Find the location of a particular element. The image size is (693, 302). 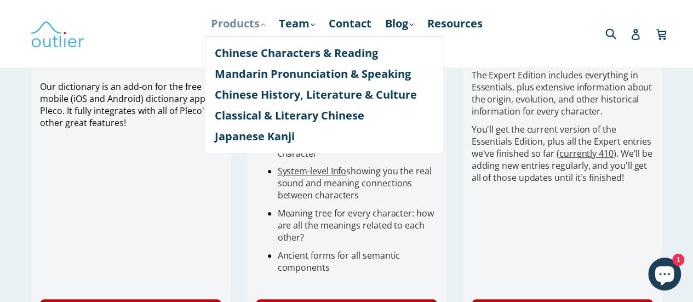

span: Our dictionary is an add-on for the free mobile (iOS and Android) dictionary app Pleco. It fully ... is located at coordinates (124, 105).